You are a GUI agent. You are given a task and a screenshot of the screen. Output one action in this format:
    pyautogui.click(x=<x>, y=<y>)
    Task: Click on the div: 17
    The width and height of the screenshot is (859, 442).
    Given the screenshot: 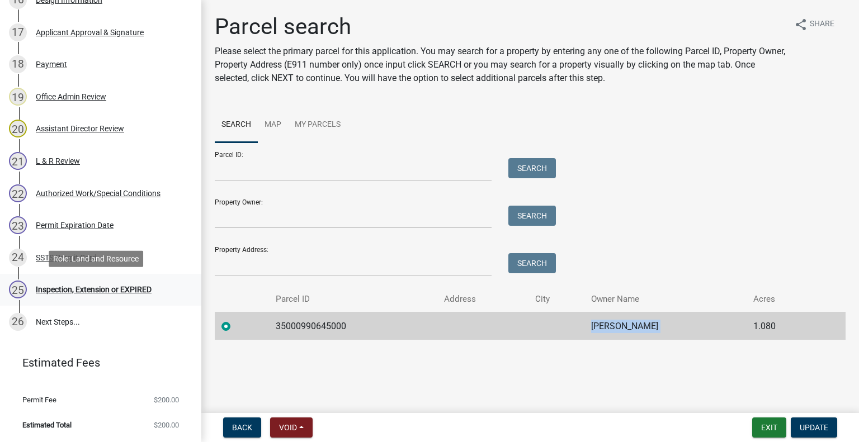 What is the action you would take?
    pyautogui.click(x=18, y=32)
    